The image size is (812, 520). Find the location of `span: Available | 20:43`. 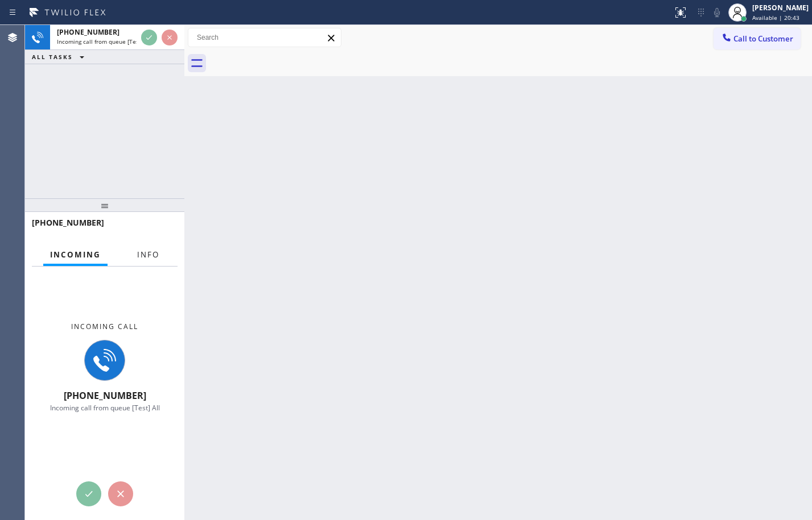

span: Available | 20:43 is located at coordinates (775, 17).